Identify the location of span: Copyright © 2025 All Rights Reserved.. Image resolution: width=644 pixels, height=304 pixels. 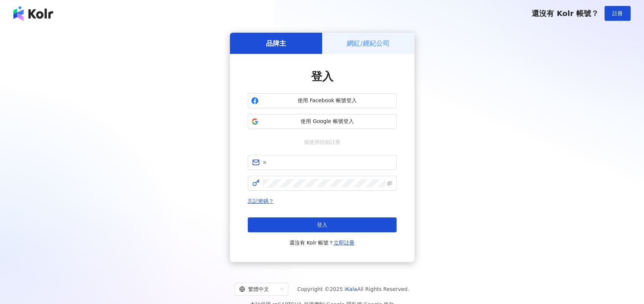
(353, 289).